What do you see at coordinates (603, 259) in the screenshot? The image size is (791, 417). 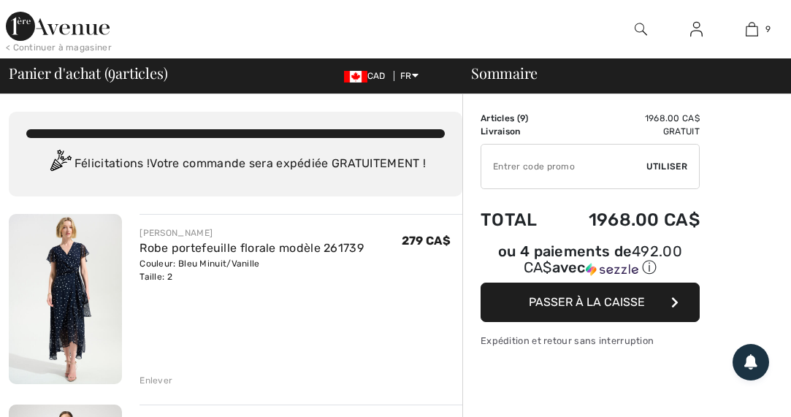 I see `span: 492.00 CA$` at bounding box center [603, 259].